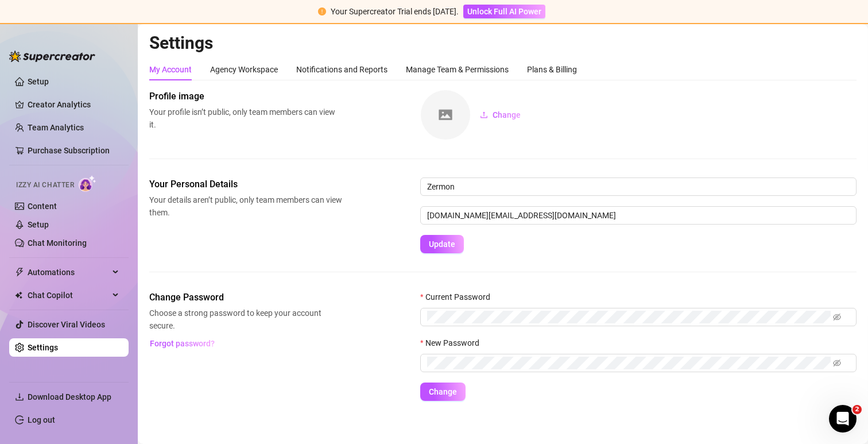 The image size is (868, 444). I want to click on a: Team Analytics, so click(56, 128).